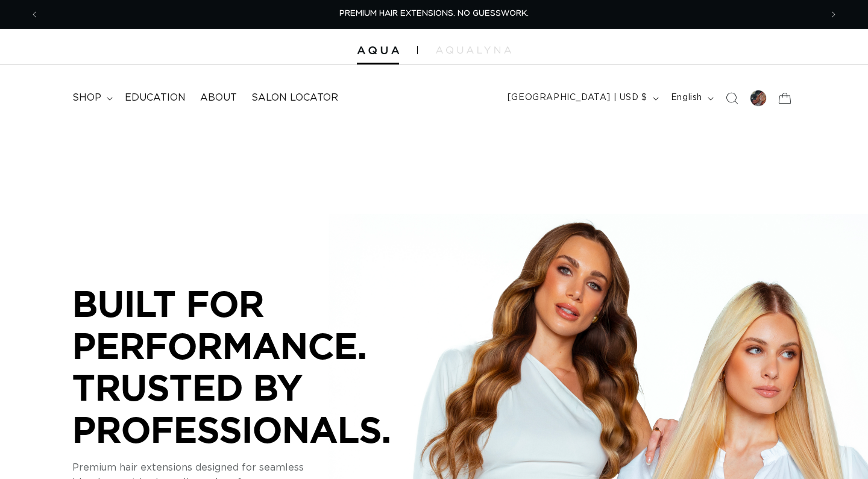  What do you see at coordinates (218, 98) in the screenshot?
I see `a: About` at bounding box center [218, 98].